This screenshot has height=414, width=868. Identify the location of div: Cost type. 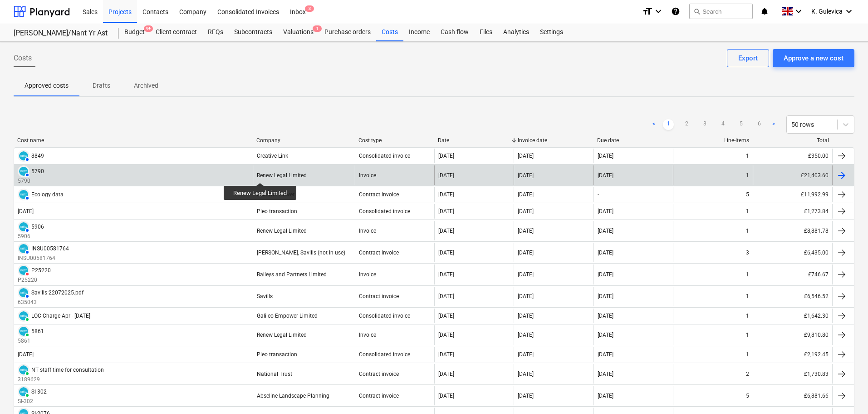
(395, 141).